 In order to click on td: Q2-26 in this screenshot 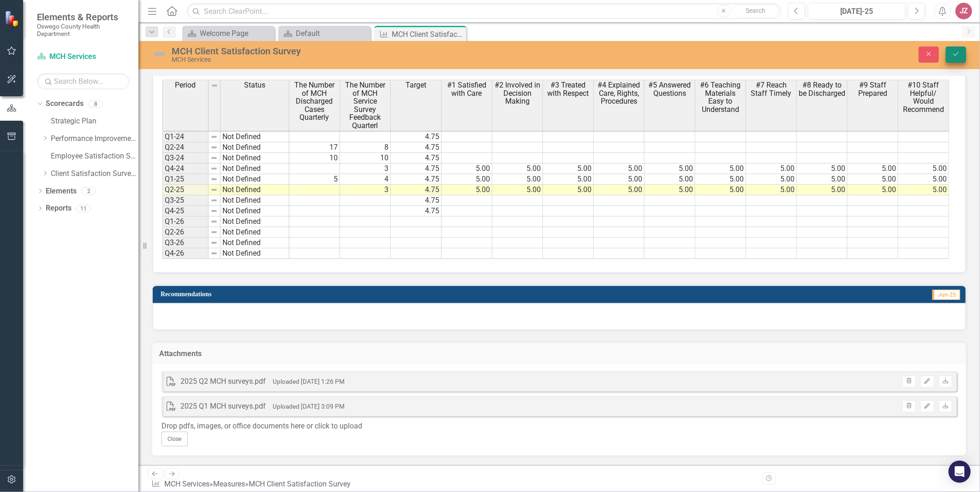, I will do `click(186, 232)`.